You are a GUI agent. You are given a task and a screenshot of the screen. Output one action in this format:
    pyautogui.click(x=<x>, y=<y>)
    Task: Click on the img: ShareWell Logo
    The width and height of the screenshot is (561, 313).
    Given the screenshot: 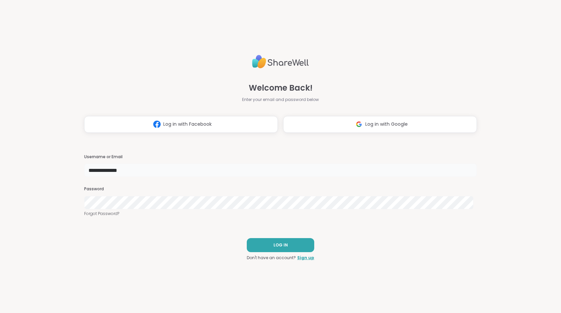 What is the action you would take?
    pyautogui.click(x=281, y=61)
    